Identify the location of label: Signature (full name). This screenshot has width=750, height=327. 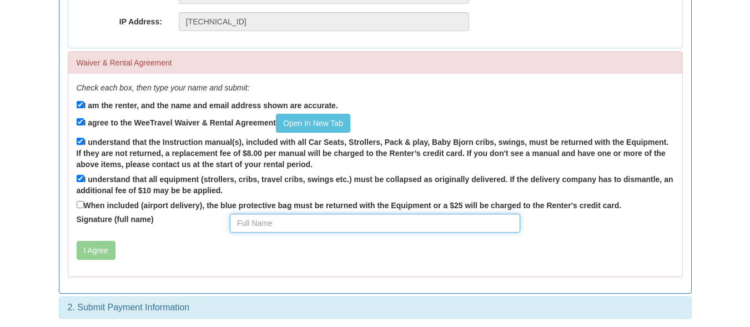
(145, 219).